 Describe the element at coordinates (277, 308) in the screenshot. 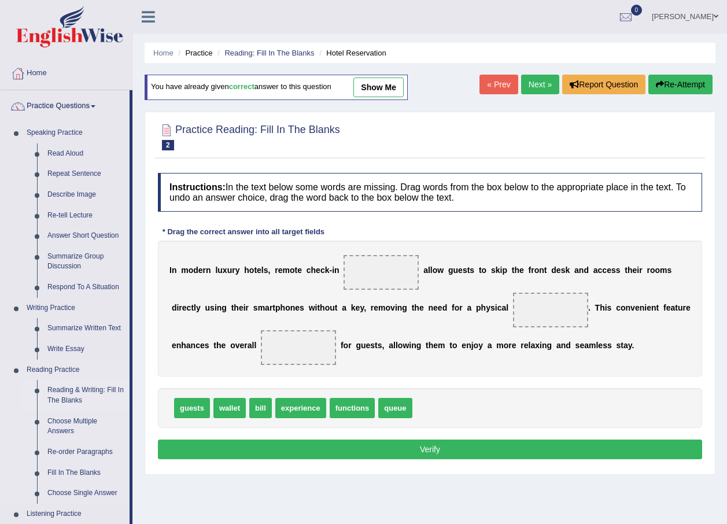

I see `b: p` at that location.